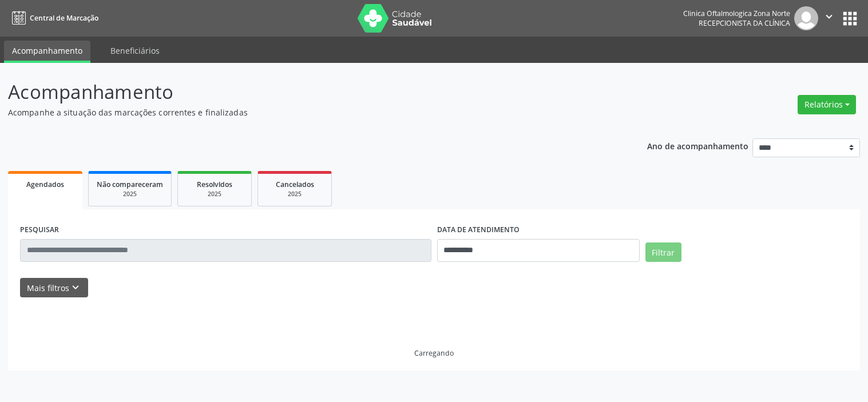 This screenshot has width=868, height=402. Describe the element at coordinates (306, 112) in the screenshot. I see `p: Acompanhe a situação das marcações correntes e finalizadas` at that location.